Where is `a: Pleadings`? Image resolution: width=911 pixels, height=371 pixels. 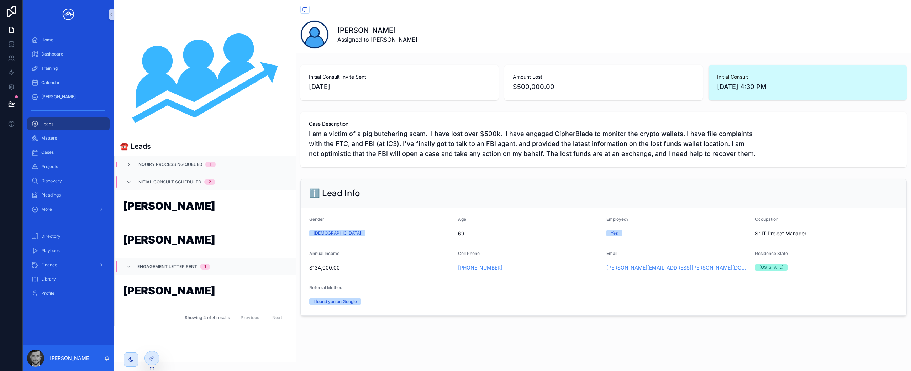 a: Pleadings is located at coordinates (68, 195).